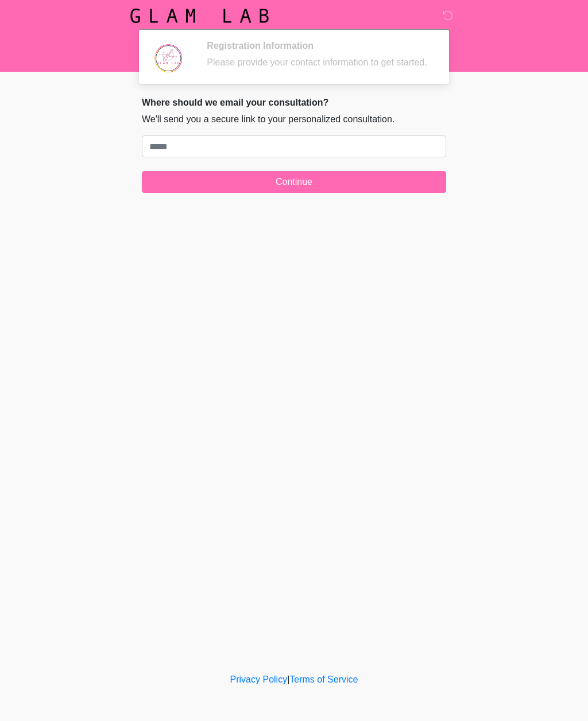  Describe the element at coordinates (294, 120) in the screenshot. I see `p: We'll send you a secure link to your personalized consultation.` at that location.